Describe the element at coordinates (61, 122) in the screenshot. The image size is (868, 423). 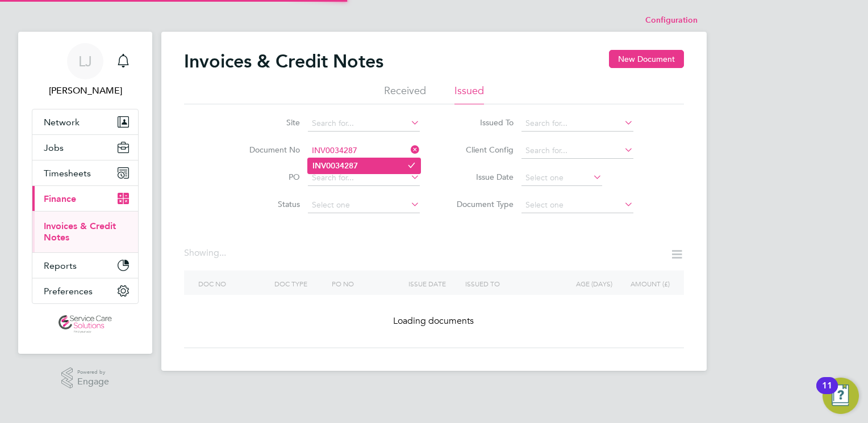
I see `span: Network` at that location.